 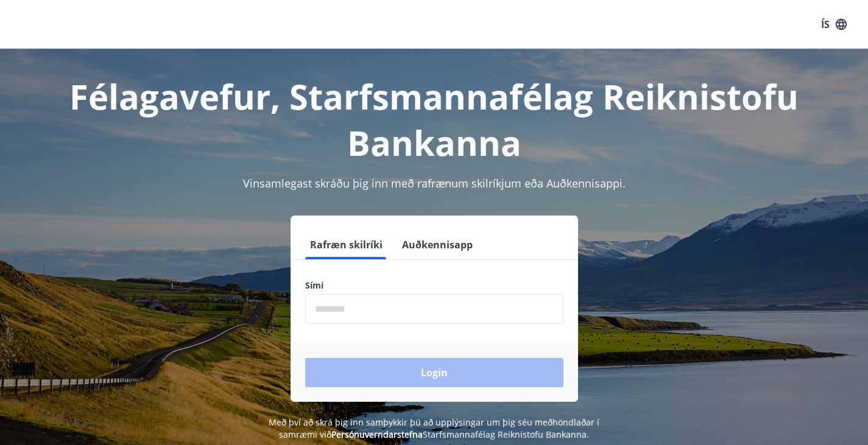 I want to click on a: Persónuverndarstefna, so click(x=377, y=434).